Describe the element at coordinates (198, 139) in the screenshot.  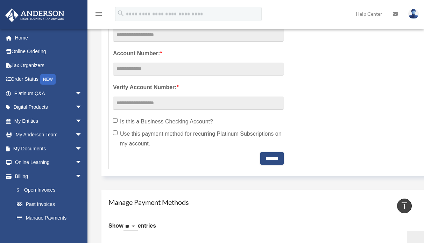
I see `label: Use this payment method for recurring Platinum Subscriptions on my account.` at that location.